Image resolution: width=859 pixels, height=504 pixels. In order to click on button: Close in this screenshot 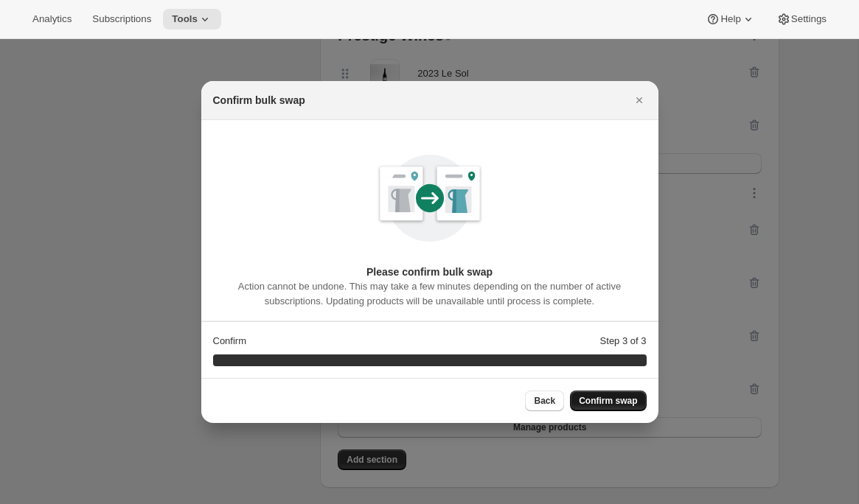, I will do `click(639, 100)`.